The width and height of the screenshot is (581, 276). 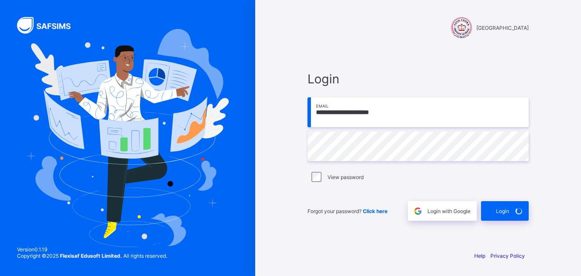 I want to click on strong: Flexisaf Edusoft Limited., so click(x=91, y=256).